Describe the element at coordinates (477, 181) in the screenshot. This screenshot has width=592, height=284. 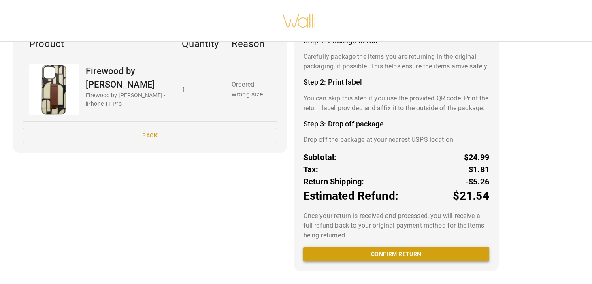
I see `p: -$5.26` at that location.